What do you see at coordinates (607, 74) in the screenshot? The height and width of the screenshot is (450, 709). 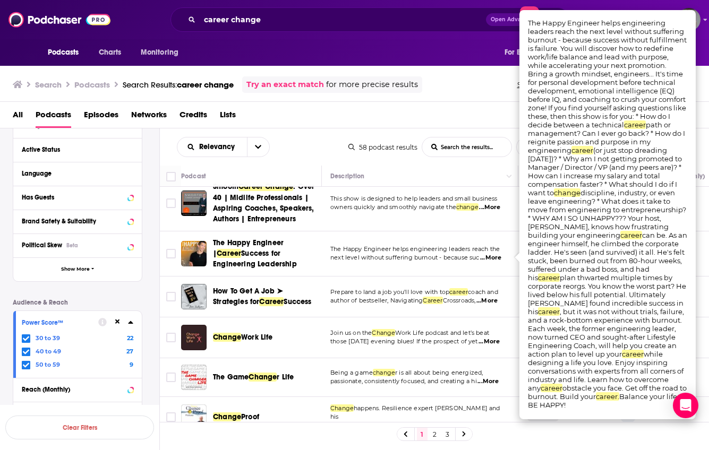 I see `span: The Happy Engineer helps engineering leaders reach the next level without suffering burnout - bec...` at bounding box center [607, 74].